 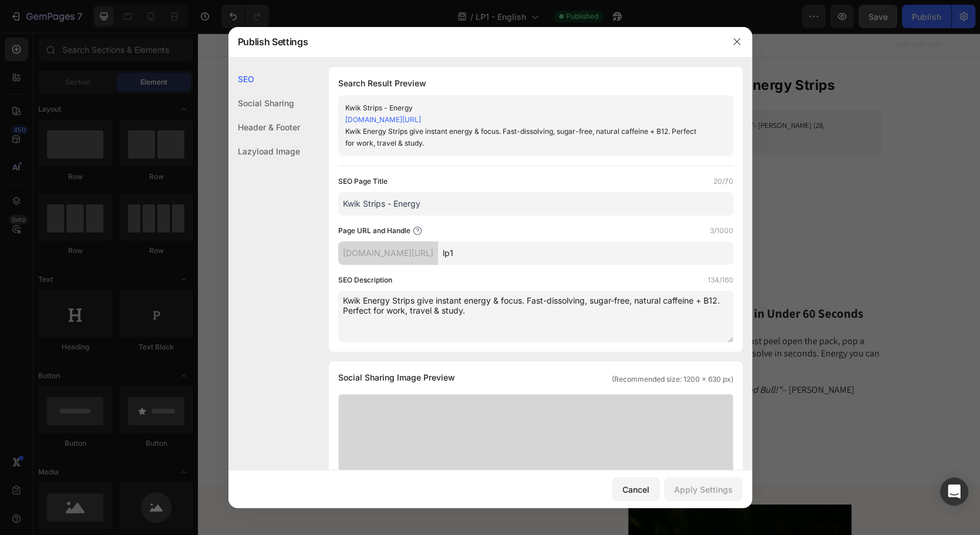 What do you see at coordinates (542, 280) in the screenshot?
I see `span: 1. From Tired to Fired Up in Under 60 Seconds` at bounding box center [542, 280].